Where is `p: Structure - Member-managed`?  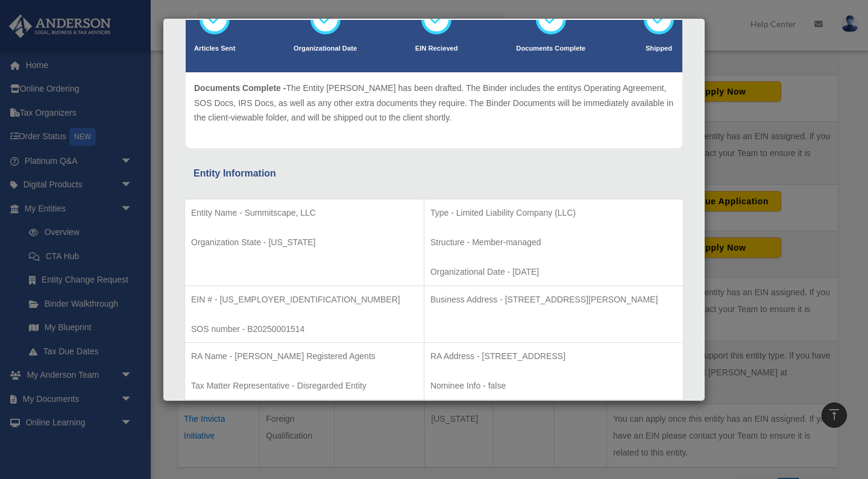
p: Structure - Member-managed is located at coordinates (553, 242).